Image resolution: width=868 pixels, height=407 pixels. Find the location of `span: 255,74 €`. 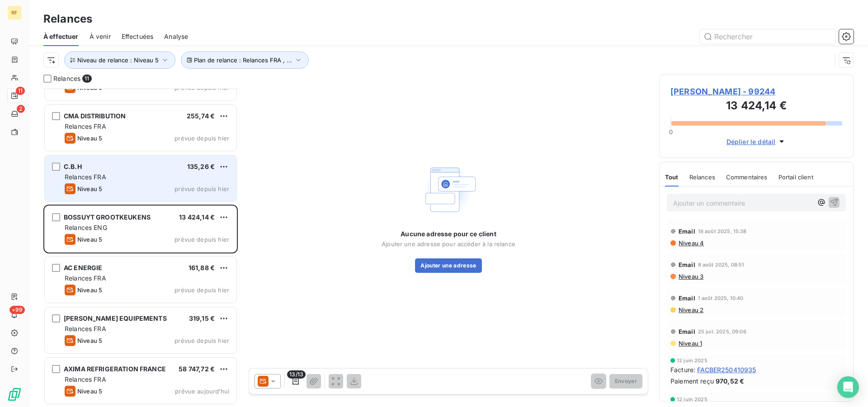

span: 255,74 € is located at coordinates (201, 116).